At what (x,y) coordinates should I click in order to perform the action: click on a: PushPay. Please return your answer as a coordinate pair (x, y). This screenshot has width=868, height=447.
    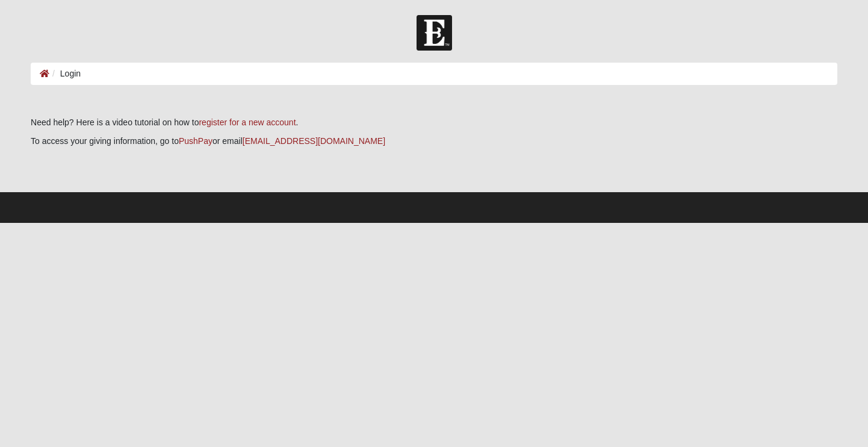
    Looking at the image, I should click on (195, 141).